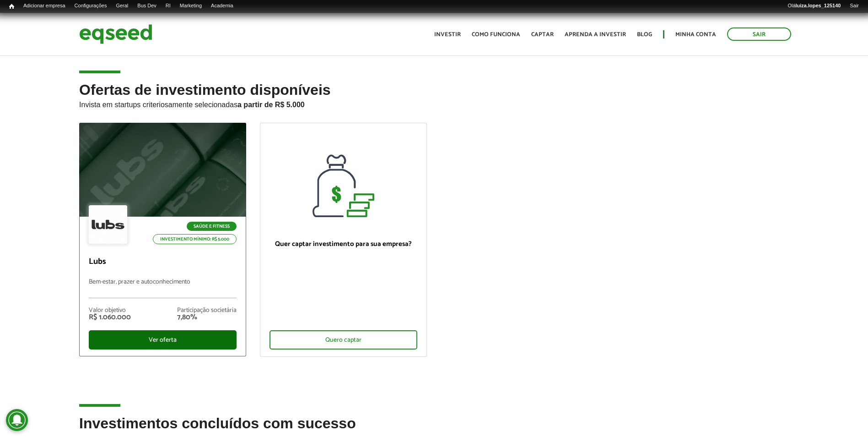 This screenshot has height=437, width=868. I want to click on div: Quero captar, so click(343, 339).